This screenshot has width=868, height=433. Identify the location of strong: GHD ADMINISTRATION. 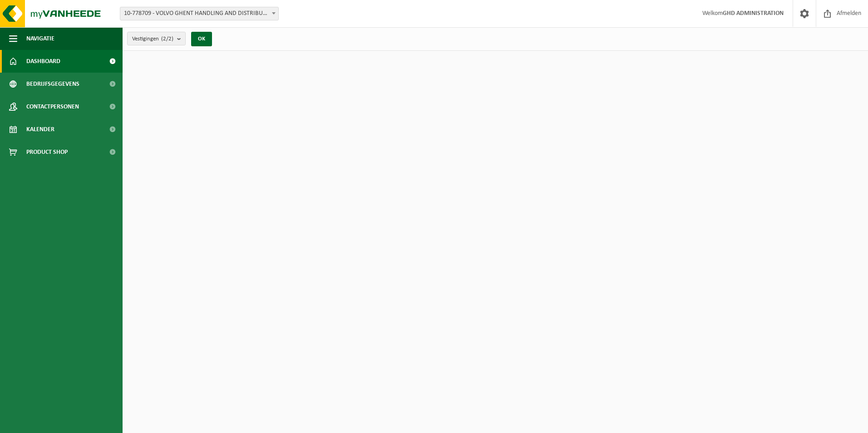
(753, 13).